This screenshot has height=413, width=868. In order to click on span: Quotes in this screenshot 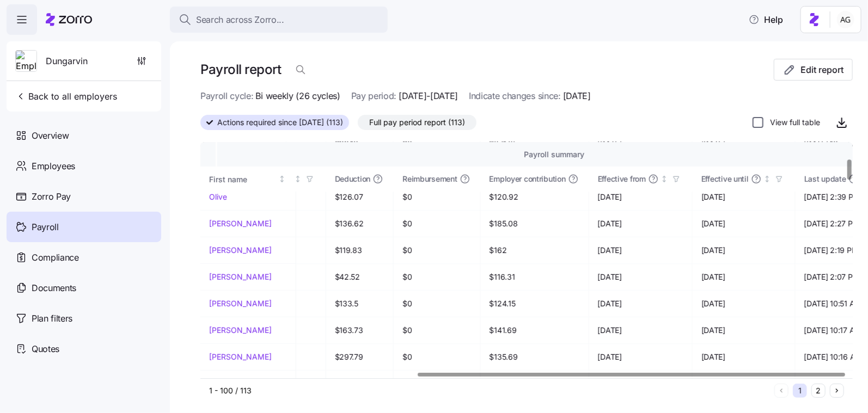, I will do `click(45, 349)`.